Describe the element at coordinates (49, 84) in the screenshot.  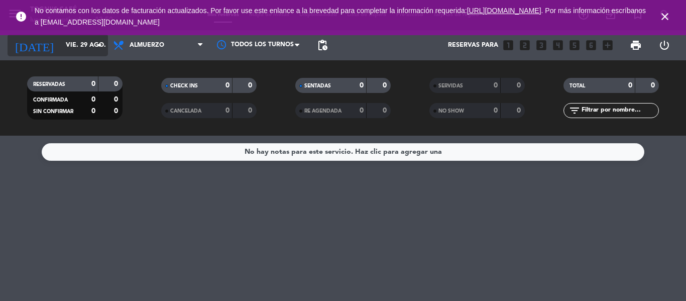
I see `span: RESERVADAS` at that location.